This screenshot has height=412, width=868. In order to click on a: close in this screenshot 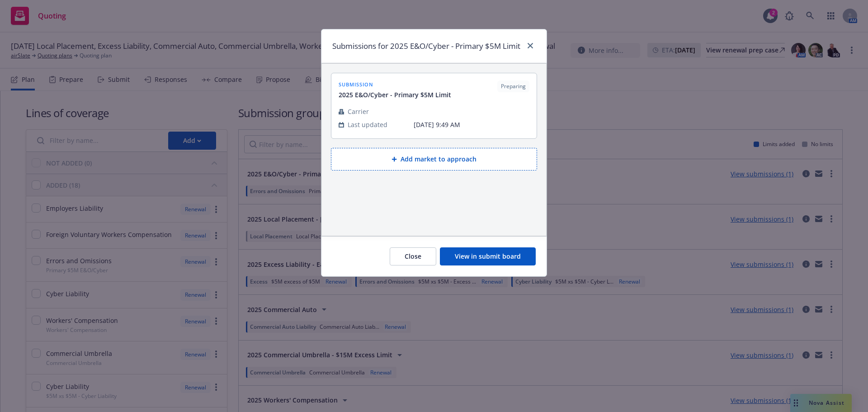, I will do `click(530, 45)`.